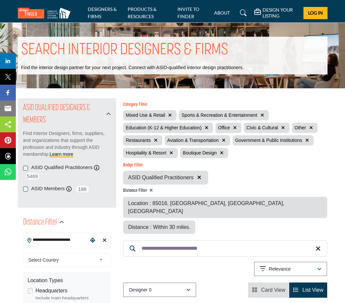  I want to click on a: DESIGNERS & FIRMS, so click(102, 13).